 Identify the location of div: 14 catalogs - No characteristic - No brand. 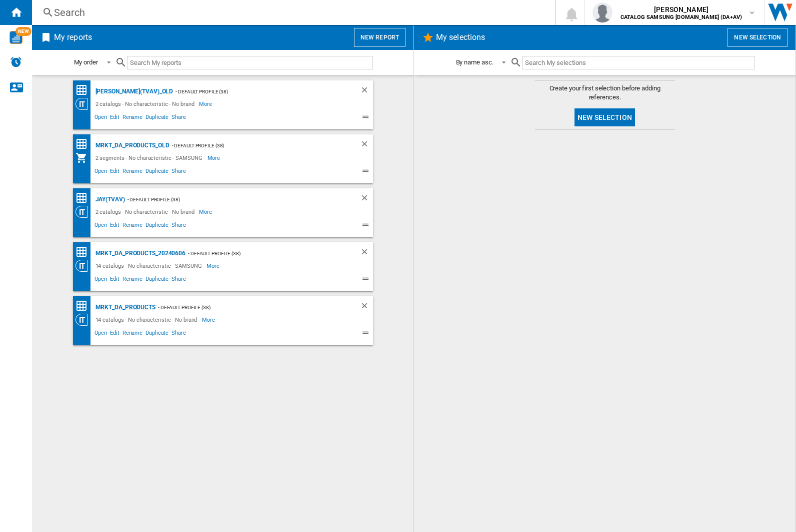
(147, 320).